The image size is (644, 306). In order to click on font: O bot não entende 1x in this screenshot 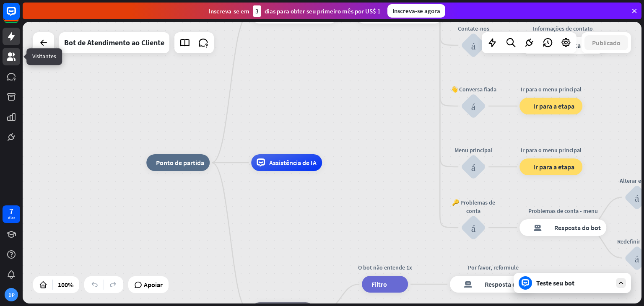, I will do `click(385, 268)`.